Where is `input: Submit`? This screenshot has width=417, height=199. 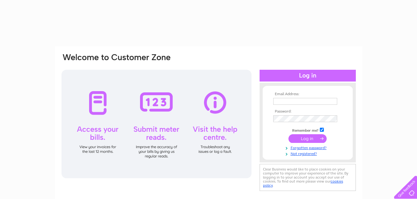 input: Submit is located at coordinates (308, 139).